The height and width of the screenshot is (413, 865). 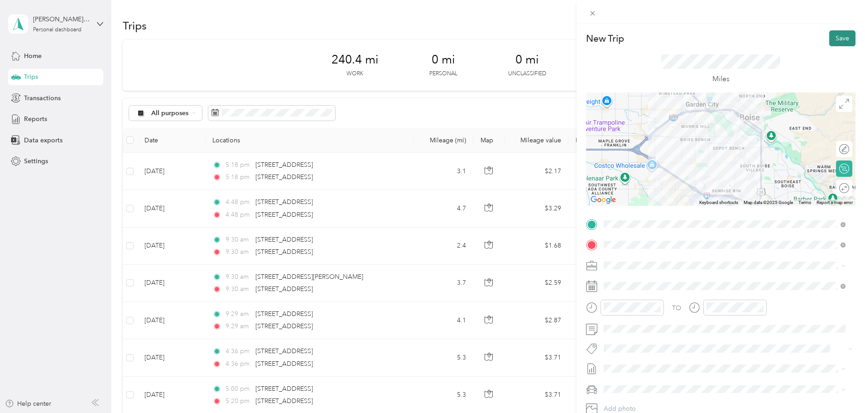 I want to click on img: Google, so click(x=604, y=200).